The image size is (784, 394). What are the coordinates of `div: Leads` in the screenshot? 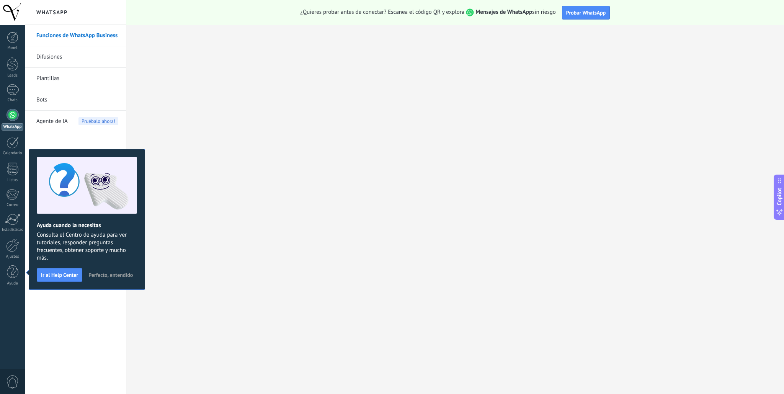 It's located at (13, 75).